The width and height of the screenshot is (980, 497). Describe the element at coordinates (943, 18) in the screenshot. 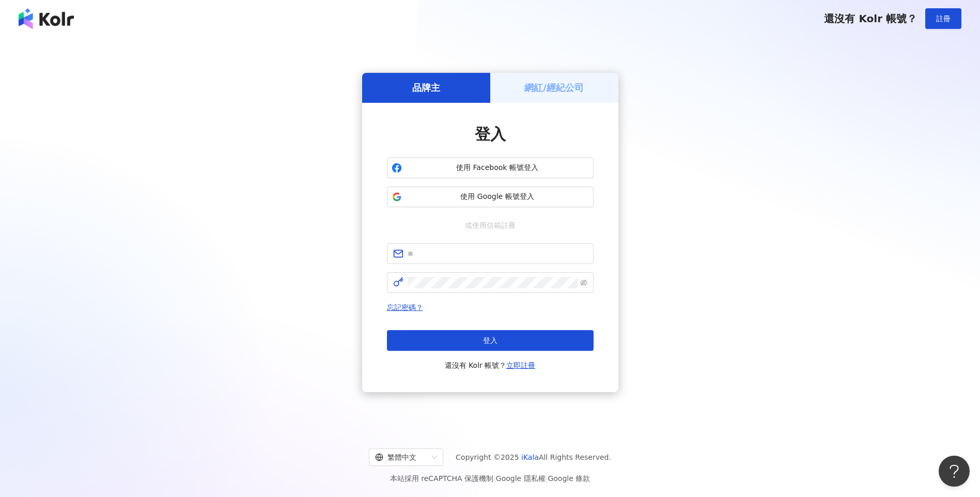

I see `button: 註冊` at that location.